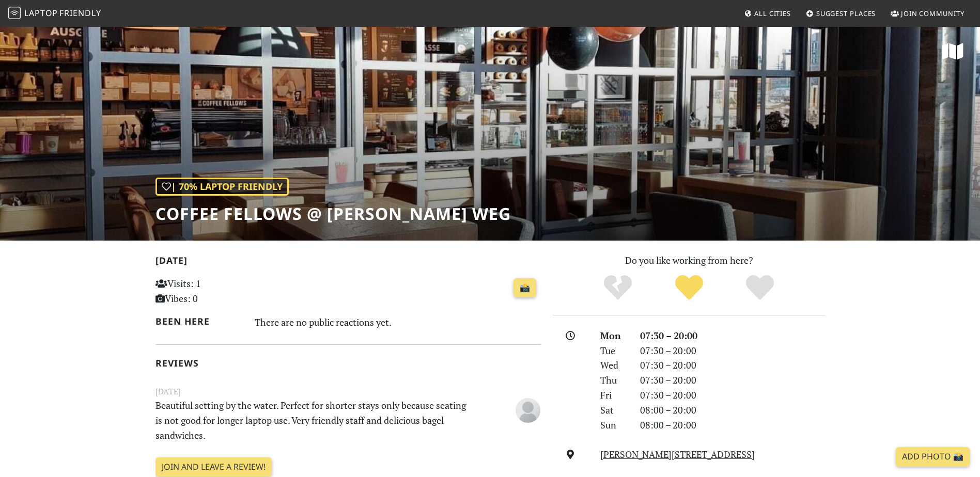  What do you see at coordinates (315, 420) in the screenshot?
I see `p: Beautiful setting by the water. Perfect for shorter stays only because seating is not good for lo...` at bounding box center [315, 420].